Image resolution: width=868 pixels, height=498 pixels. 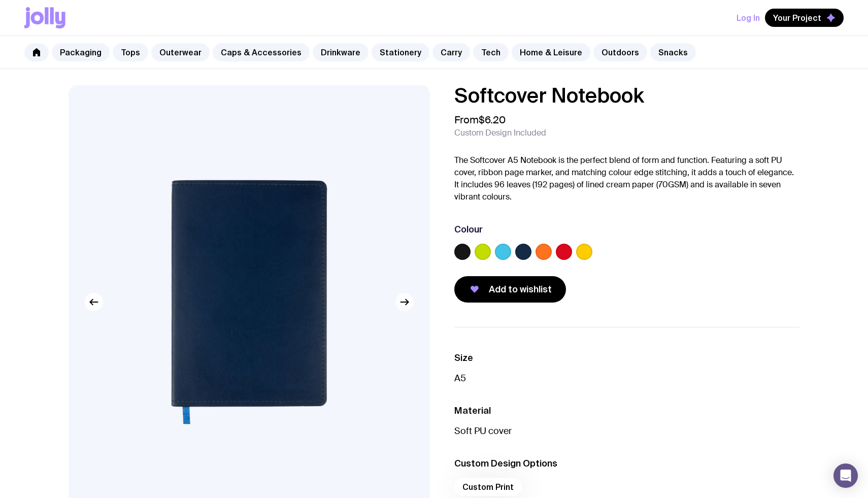 I want to click on button: Log In, so click(x=748, y=18).